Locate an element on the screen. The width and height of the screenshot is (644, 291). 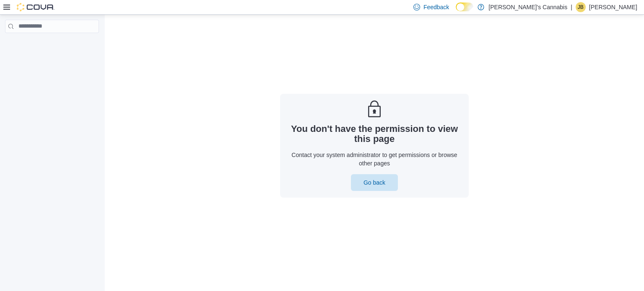
h3: You don't have the permission to view this page is located at coordinates (374, 134).